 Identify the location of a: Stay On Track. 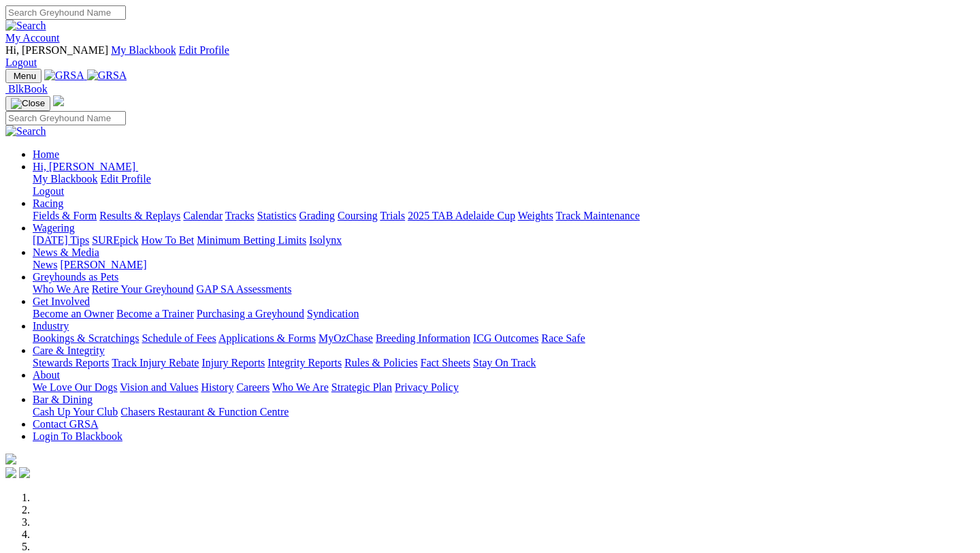
(504, 363).